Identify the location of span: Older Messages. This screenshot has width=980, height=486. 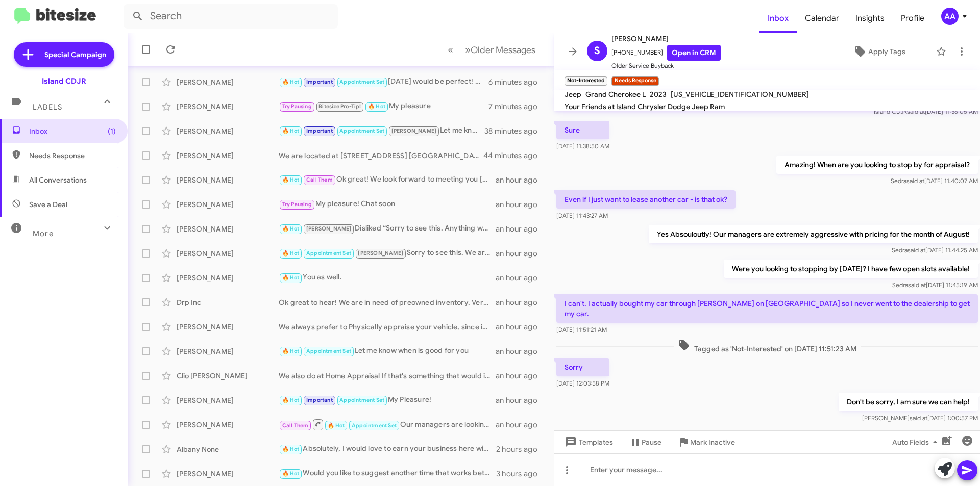
(503, 50).